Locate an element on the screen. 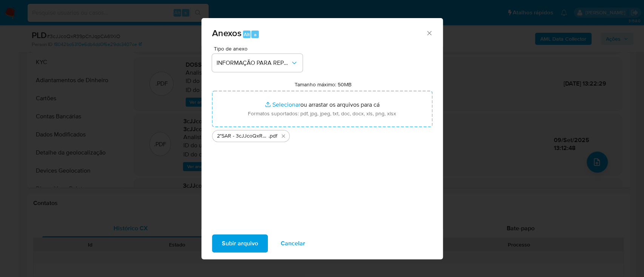 The image size is (644, 277). span: Subir arquivo is located at coordinates (240, 243).